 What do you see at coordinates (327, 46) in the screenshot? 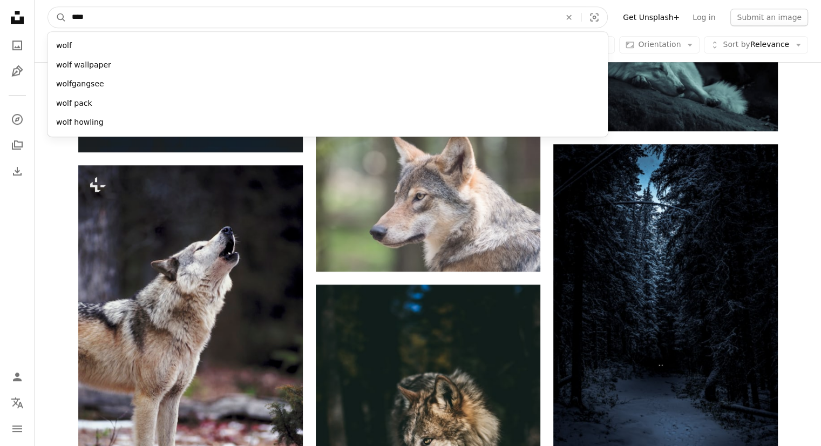
I see `div: wolf` at bounding box center [327, 46].